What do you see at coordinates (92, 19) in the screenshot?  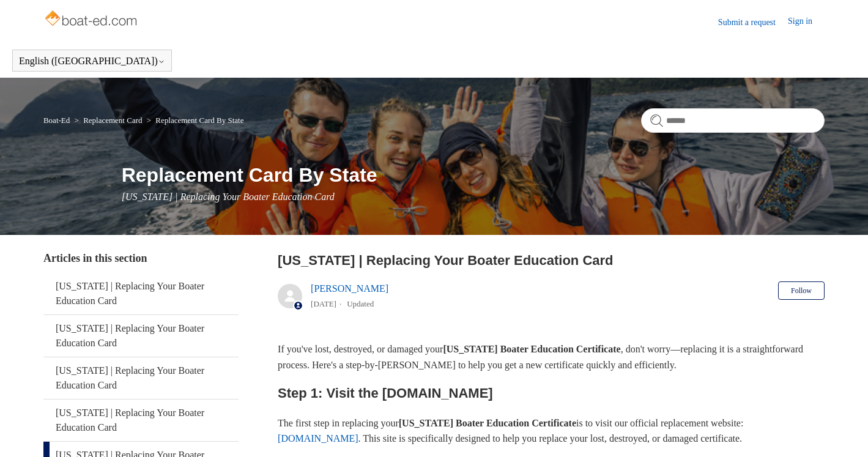 I see `img: Boat-Ed Help Center home page` at bounding box center [92, 19].